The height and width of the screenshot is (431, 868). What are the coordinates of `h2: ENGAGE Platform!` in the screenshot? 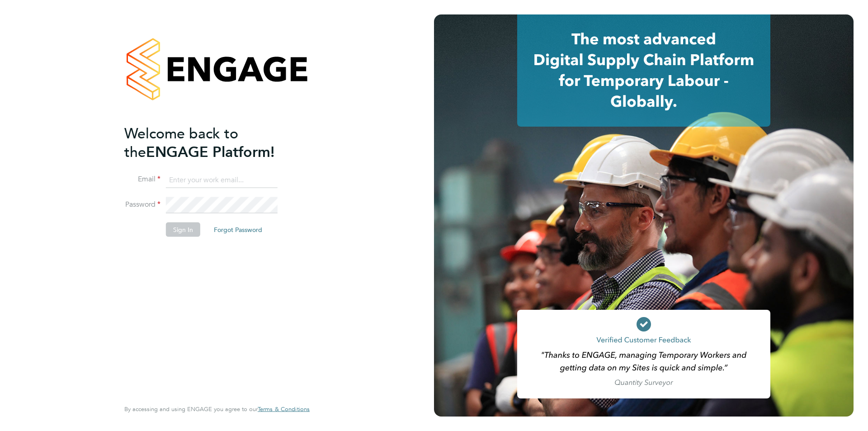 It's located at (212, 143).